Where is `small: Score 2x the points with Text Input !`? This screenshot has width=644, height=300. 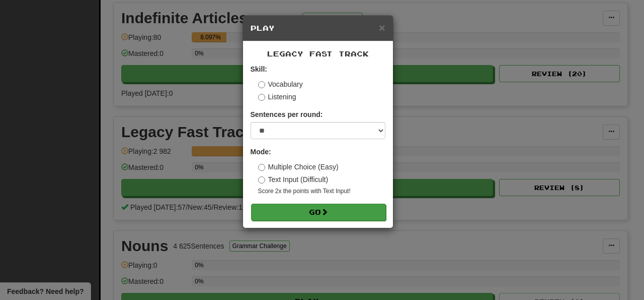
small: Score 2x the points with Text Input ! is located at coordinates (321, 191).